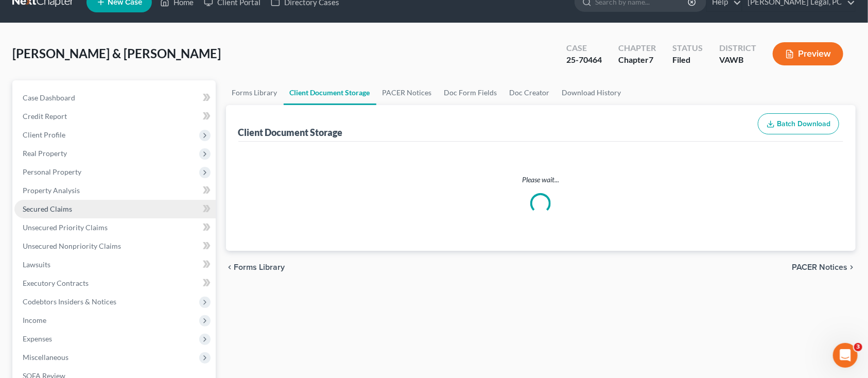 Image resolution: width=868 pixels, height=378 pixels. What do you see at coordinates (45, 116) in the screenshot?
I see `span: Credit Report` at bounding box center [45, 116].